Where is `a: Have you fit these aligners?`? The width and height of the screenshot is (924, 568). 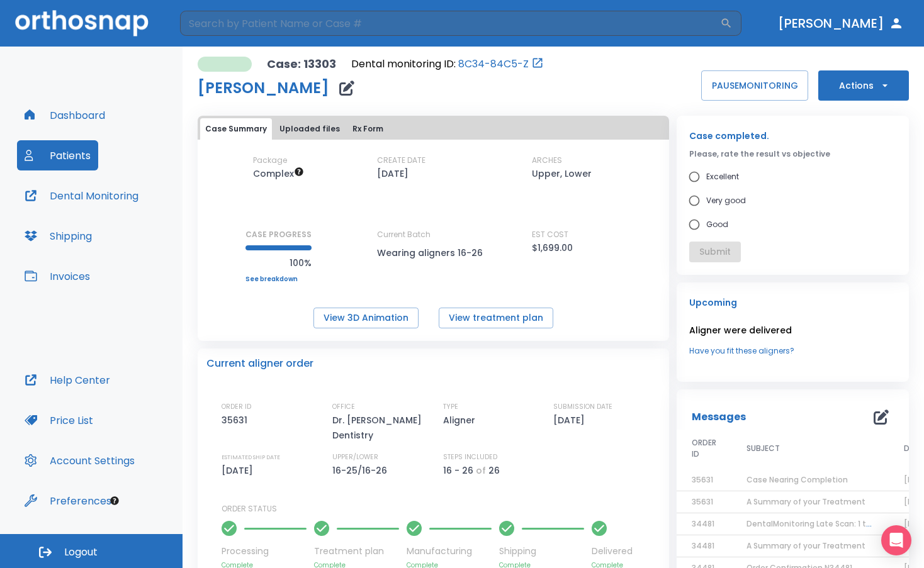 a: Have you fit these aligners? is located at coordinates (793, 351).